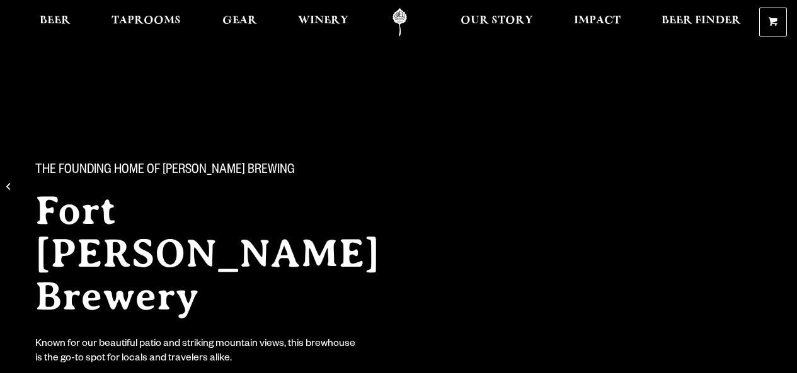 This screenshot has width=797, height=373. I want to click on a: Odell Home, so click(399, 22).